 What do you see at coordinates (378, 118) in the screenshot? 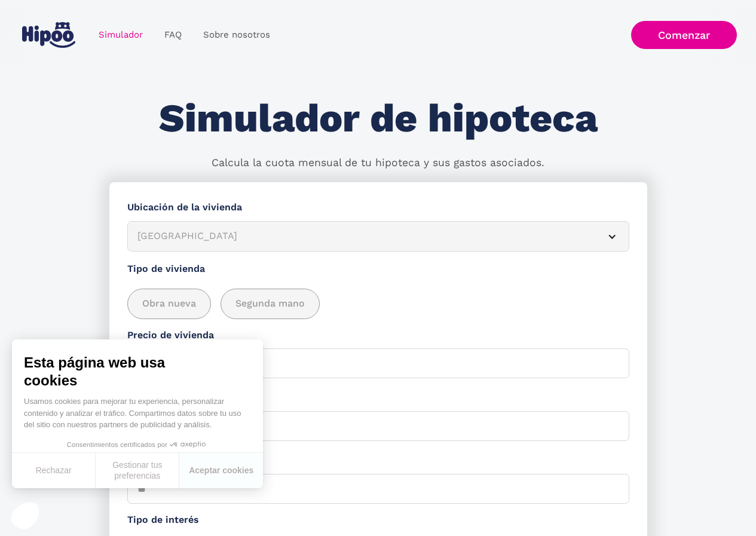
I see `h1: Simulador de hipoteca` at bounding box center [378, 118].